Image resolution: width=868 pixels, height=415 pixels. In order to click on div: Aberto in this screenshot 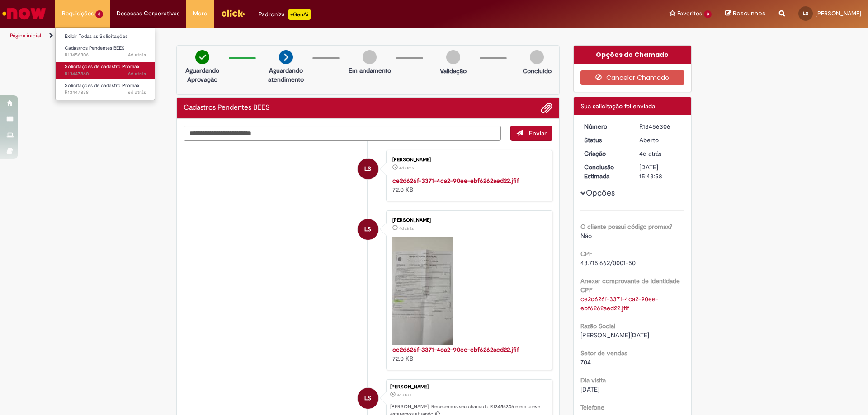, I will do `click(660, 140)`.